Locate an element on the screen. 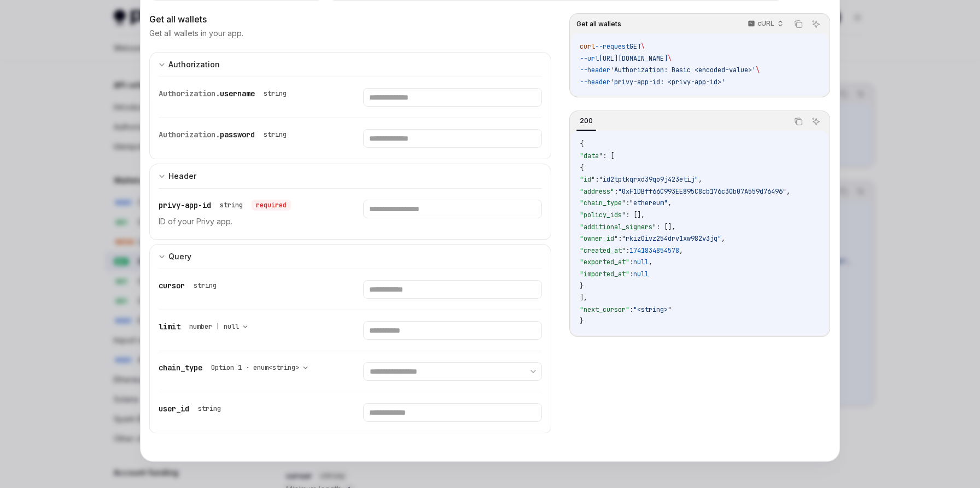  div: cursor is located at coordinates (190, 286).